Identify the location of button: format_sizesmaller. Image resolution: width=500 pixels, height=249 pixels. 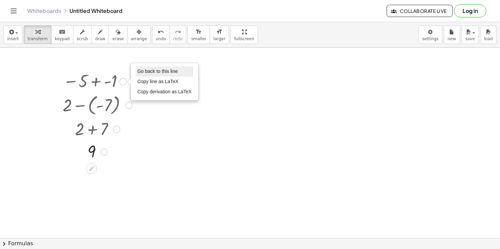
(199, 35).